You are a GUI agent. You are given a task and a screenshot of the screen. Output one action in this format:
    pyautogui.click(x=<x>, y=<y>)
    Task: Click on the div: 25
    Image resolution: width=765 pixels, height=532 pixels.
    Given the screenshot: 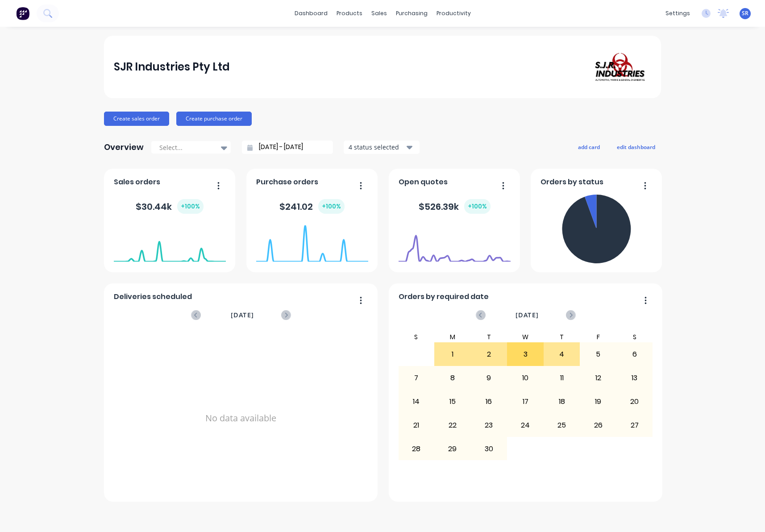 What is the action you would take?
    pyautogui.click(x=562, y=425)
    